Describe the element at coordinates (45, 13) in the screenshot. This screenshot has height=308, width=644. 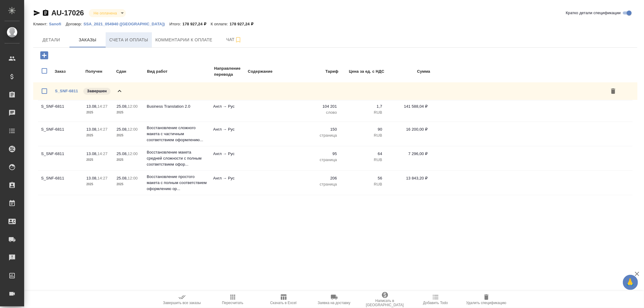
I see `button: Скопировать ссылку` at that location.